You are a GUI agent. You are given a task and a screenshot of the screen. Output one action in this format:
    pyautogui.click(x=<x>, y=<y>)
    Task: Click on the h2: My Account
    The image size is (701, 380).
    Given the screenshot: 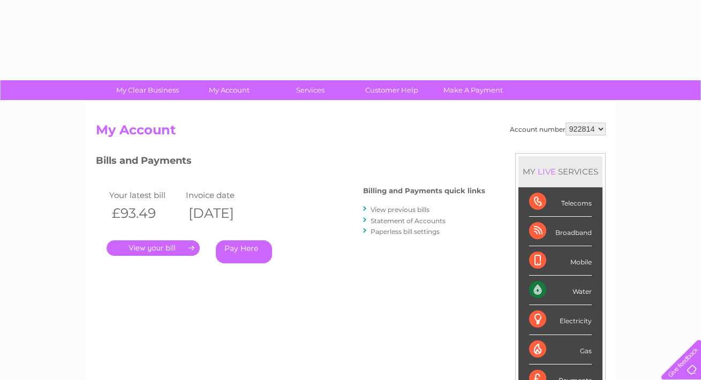 What is the action you would take?
    pyautogui.click(x=351, y=133)
    